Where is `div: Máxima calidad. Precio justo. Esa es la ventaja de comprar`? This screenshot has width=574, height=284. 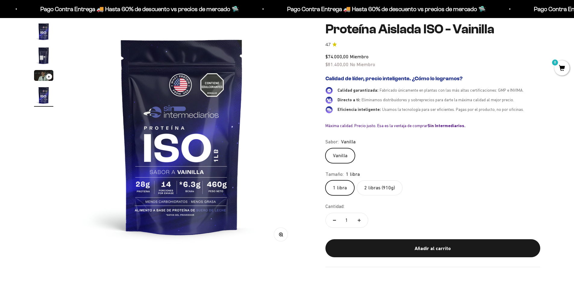
div: Máxima calidad. Precio justo. Esa es la ventaja de comprar is located at coordinates (432, 126).